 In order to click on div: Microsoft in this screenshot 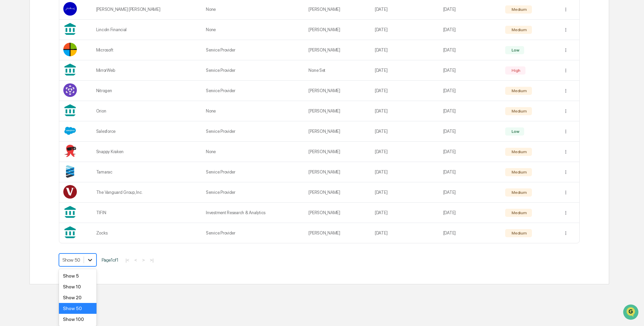, I will do `click(147, 50)`.